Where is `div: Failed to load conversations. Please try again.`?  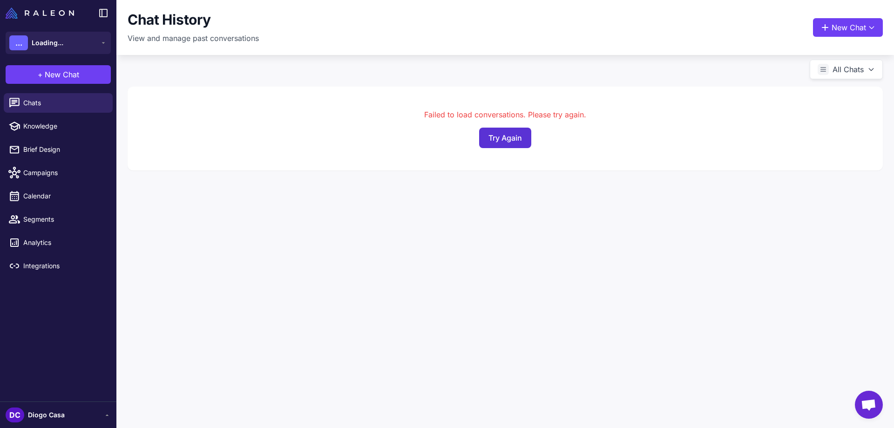
div: Failed to load conversations. Please try again. is located at coordinates (505, 114).